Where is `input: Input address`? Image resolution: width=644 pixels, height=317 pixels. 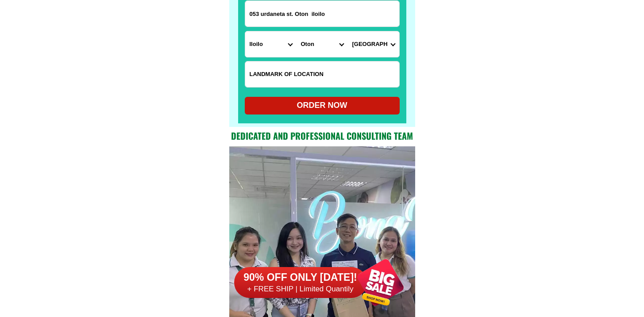
input: Input address is located at coordinates (322, 14).